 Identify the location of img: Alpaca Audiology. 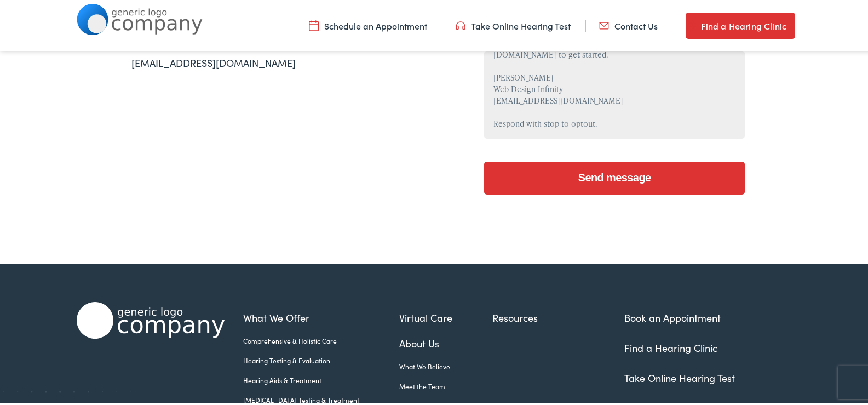
(151, 319).